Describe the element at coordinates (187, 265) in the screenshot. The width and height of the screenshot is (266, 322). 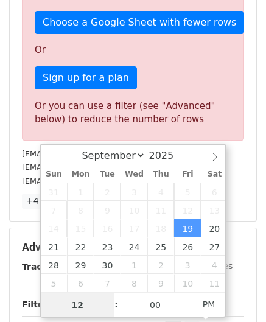
I see `span: October 3, 2025` at that location.